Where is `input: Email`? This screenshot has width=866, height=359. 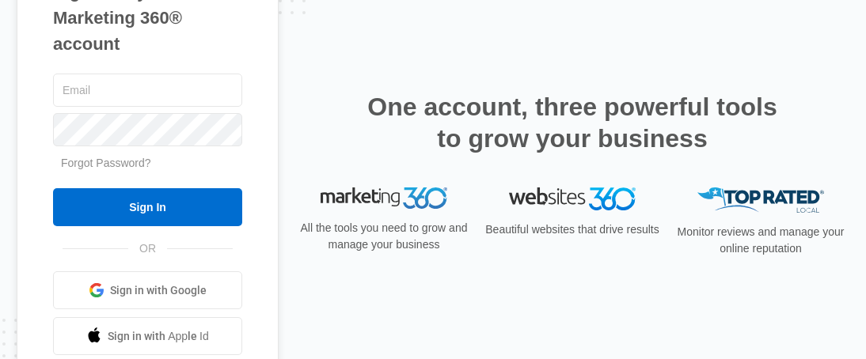
input: Email is located at coordinates (147, 90).